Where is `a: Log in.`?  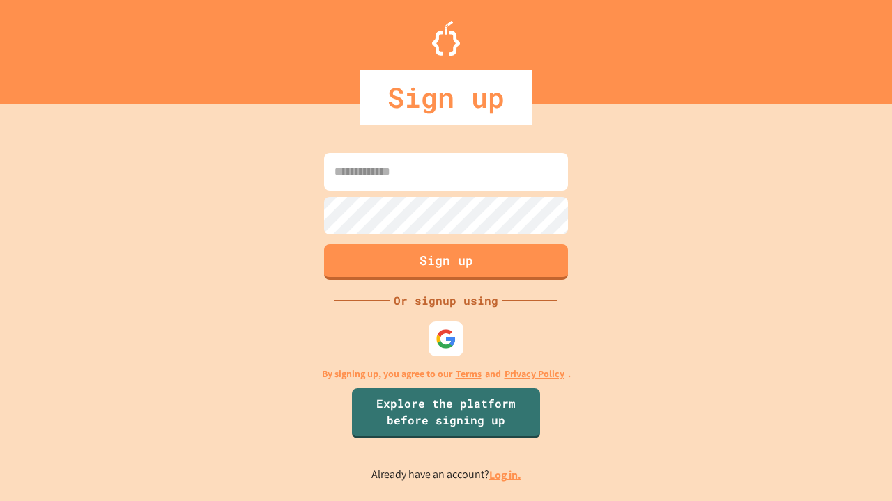 a: Log in. is located at coordinates (505, 475).